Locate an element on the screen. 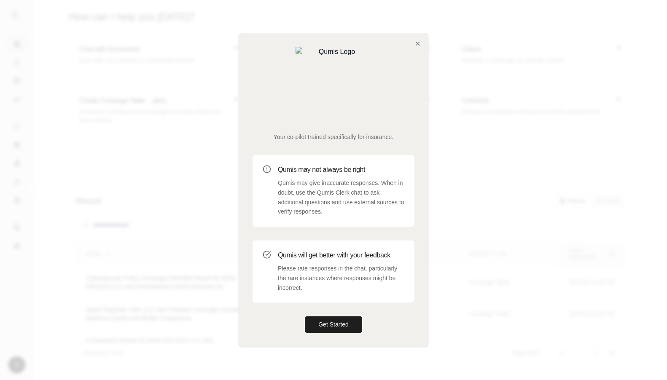  img: Qumis Logo is located at coordinates (334, 85).